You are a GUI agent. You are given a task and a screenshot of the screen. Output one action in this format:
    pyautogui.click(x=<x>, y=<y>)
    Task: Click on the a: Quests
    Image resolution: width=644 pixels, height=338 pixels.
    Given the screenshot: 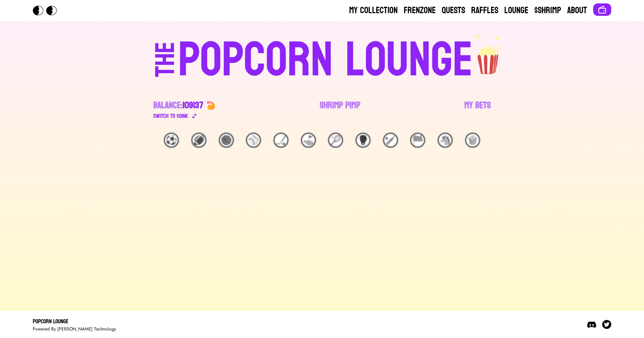 What is the action you would take?
    pyautogui.click(x=454, y=11)
    